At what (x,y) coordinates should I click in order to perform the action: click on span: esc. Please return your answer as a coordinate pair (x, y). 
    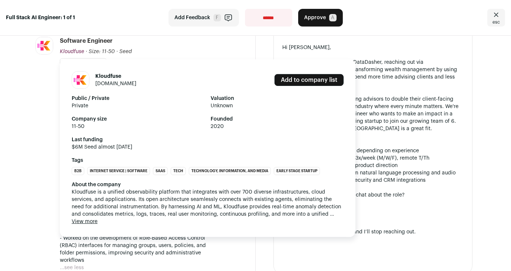
    Looking at the image, I should click on (496, 22).